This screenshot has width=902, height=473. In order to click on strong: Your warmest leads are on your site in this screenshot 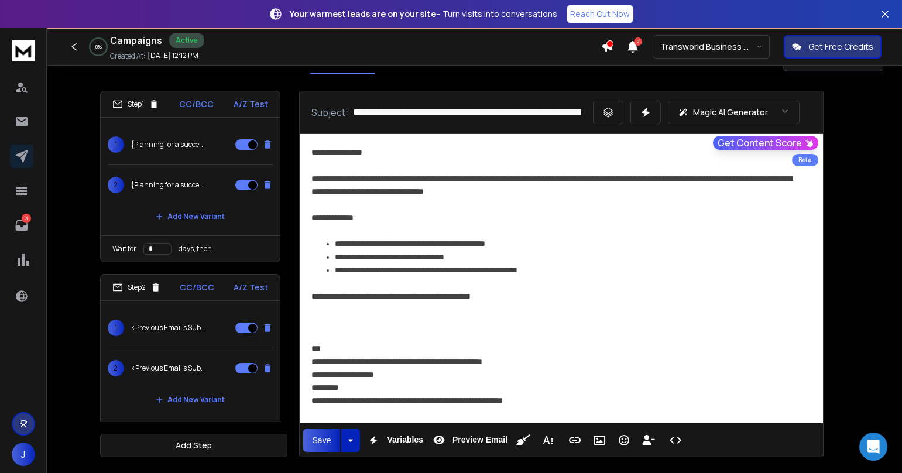, I will do `click(363, 13)`.